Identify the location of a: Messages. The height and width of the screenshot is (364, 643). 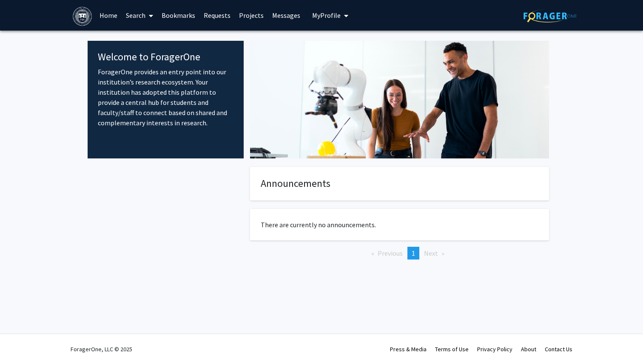
(286, 15).